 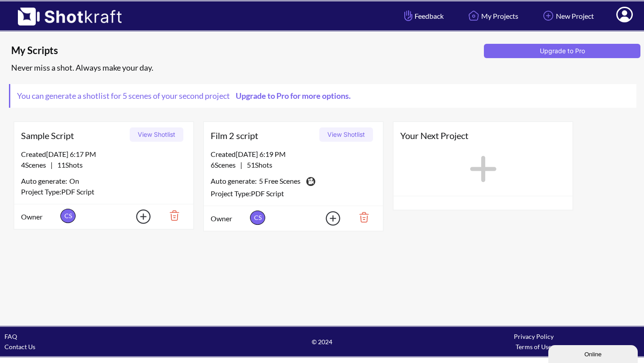 What do you see at coordinates (11, 336) in the screenshot?
I see `a: FAQ` at bounding box center [11, 336].